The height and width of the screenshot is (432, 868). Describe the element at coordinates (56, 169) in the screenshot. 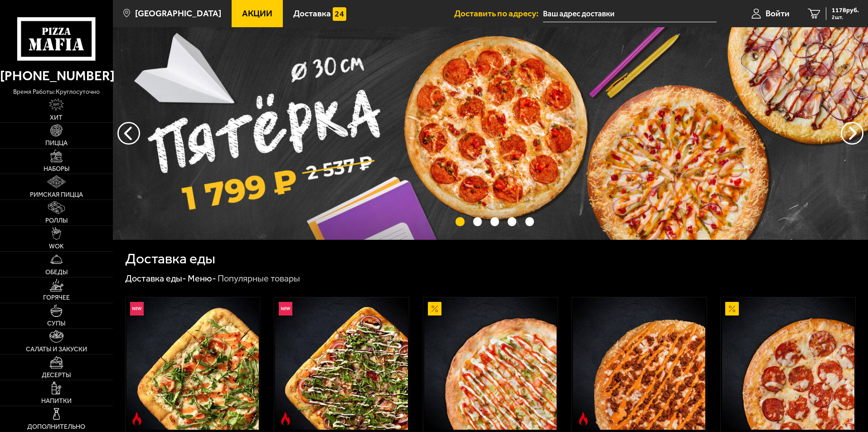

I see `span: Наборы` at that location.